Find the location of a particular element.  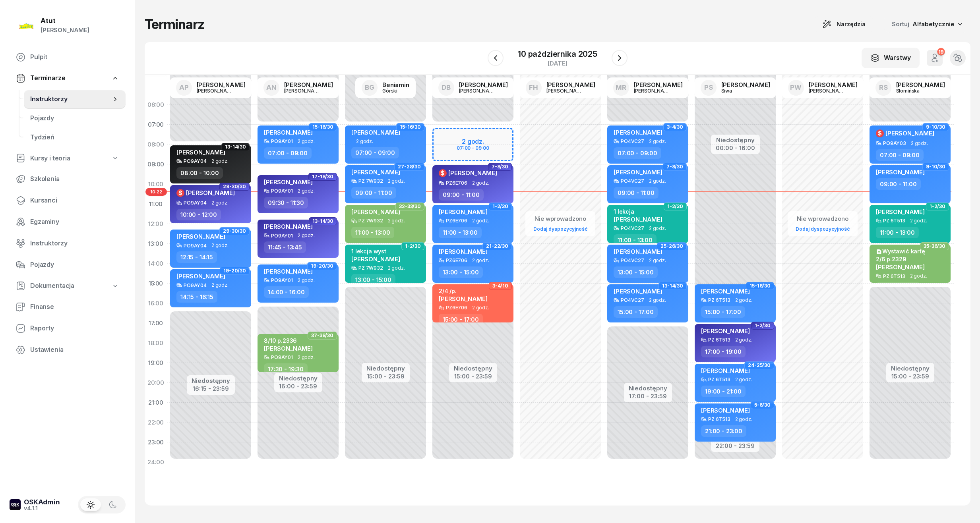

span: MR is located at coordinates (621, 87).